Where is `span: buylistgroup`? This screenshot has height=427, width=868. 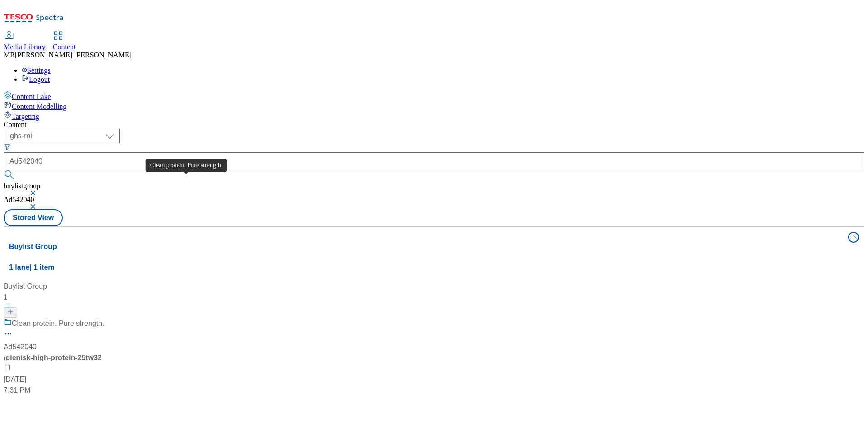
span: buylistgroup is located at coordinates (22, 186).